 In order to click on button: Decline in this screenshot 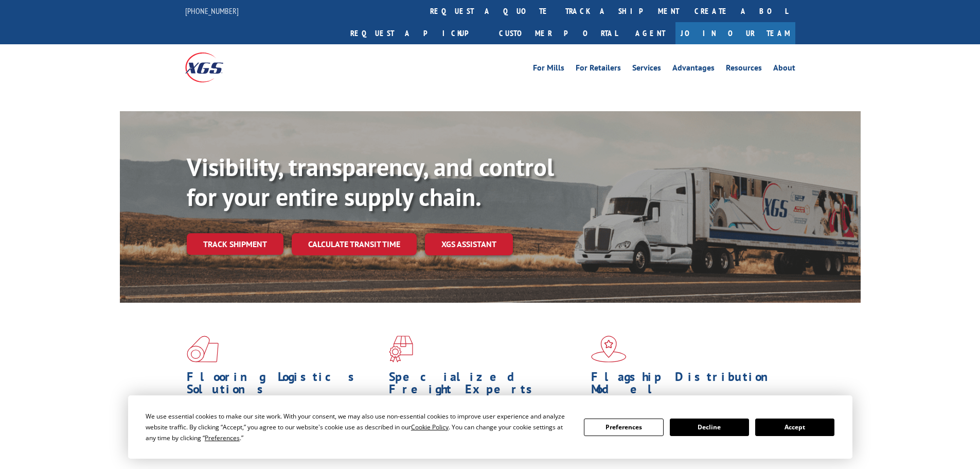, I will do `click(709, 427)`.